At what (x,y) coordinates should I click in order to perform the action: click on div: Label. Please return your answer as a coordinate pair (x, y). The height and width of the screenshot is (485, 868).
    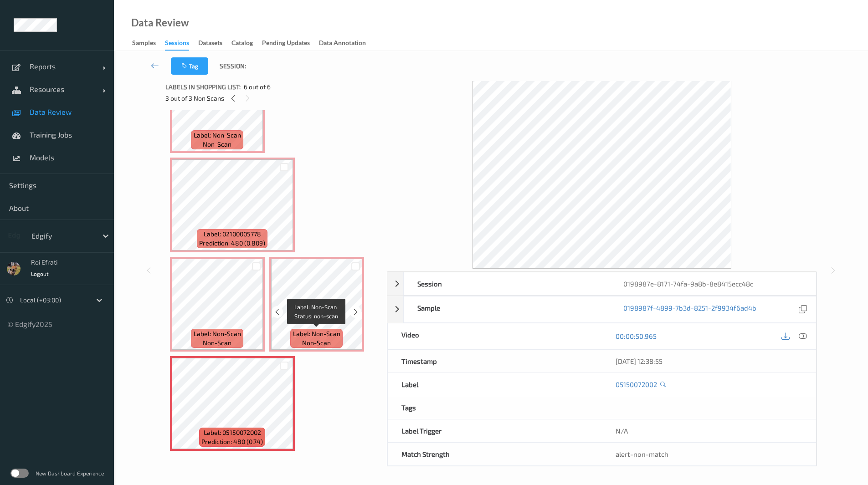
    Looking at the image, I should click on (495, 385).